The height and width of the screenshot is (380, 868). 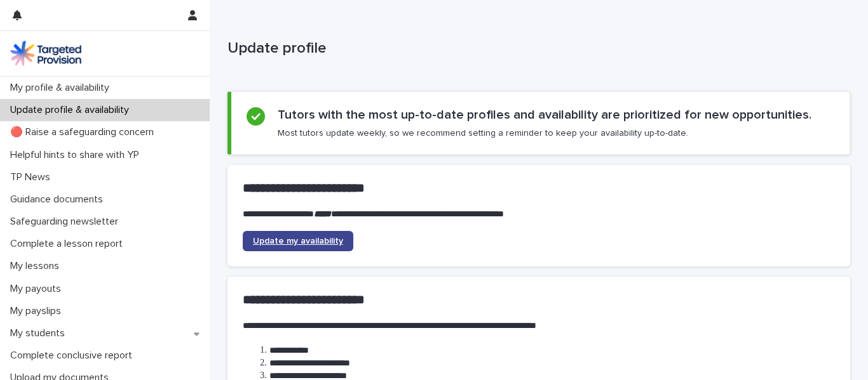 What do you see at coordinates (38, 289) in the screenshot?
I see `p: My payouts` at bounding box center [38, 289].